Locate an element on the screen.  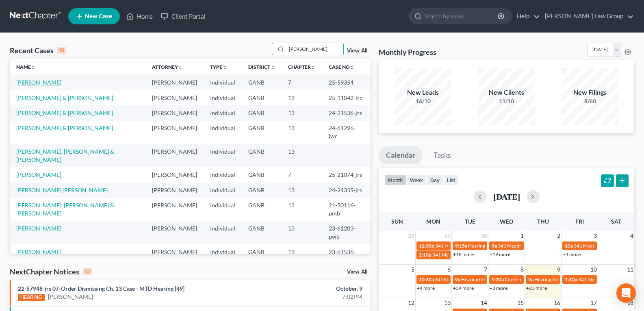
div: 13 is located at coordinates (61, 50).